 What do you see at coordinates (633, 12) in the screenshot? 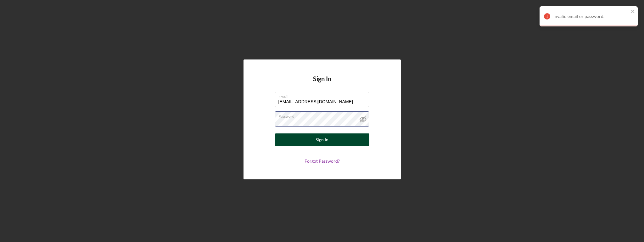
I see `button: close` at bounding box center [633, 12].